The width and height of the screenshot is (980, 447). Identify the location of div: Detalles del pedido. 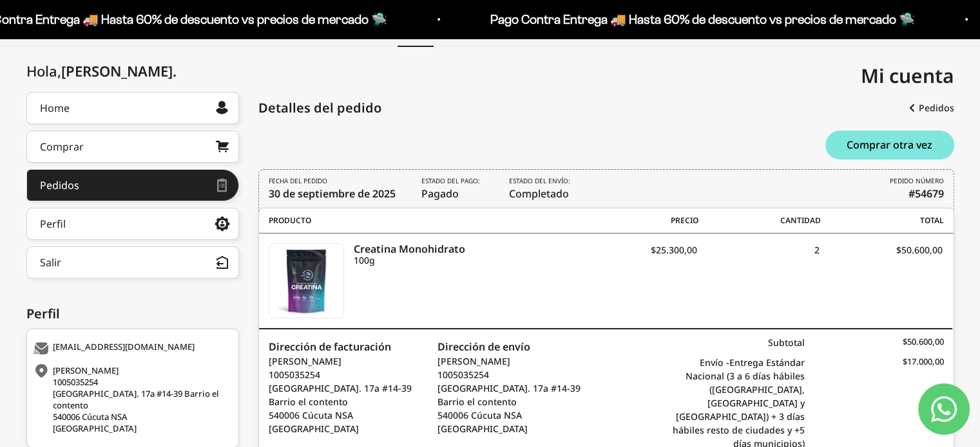
(319, 108).